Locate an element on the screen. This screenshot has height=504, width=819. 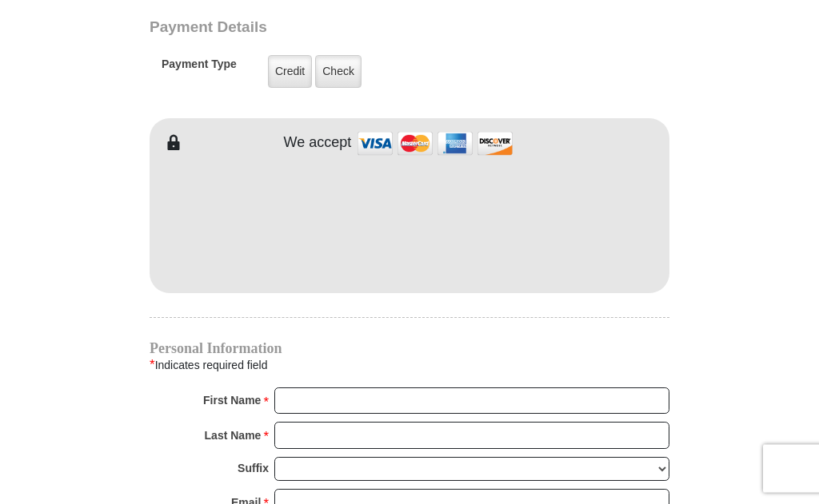
label: Credit is located at coordinates (289, 72).